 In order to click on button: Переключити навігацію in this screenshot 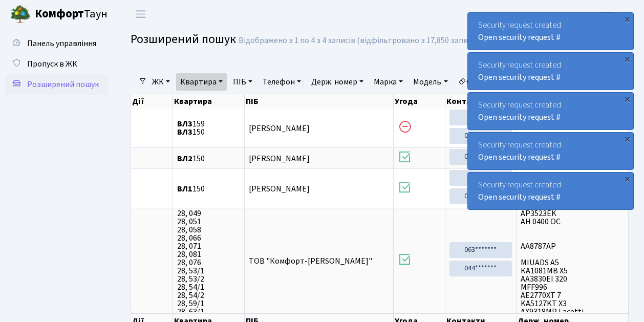, I will do `click(140, 14)`.